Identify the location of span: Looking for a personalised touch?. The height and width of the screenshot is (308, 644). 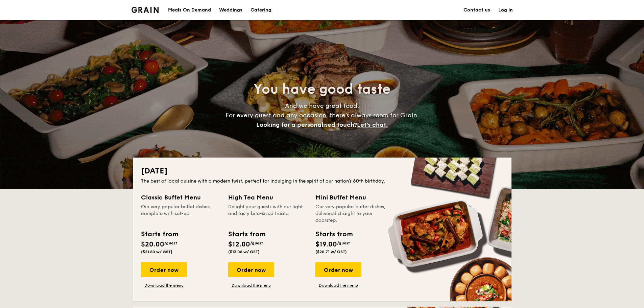
(307, 125).